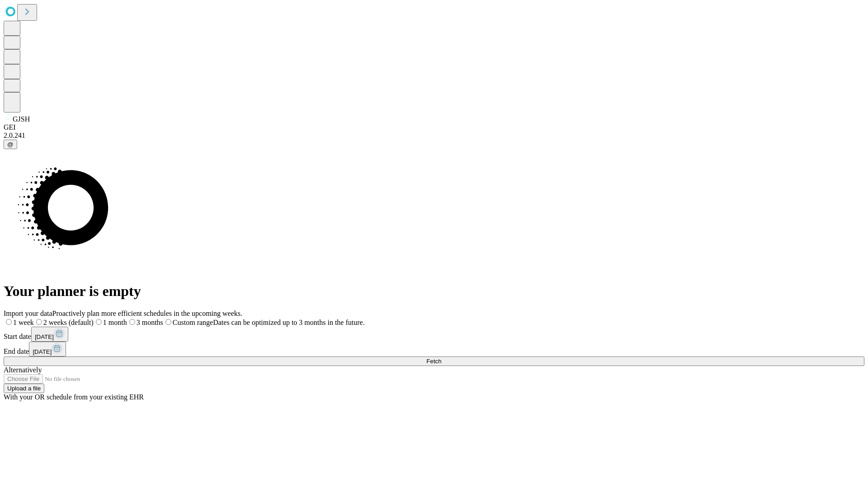 The width and height of the screenshot is (868, 488). I want to click on span: GJSH, so click(21, 119).